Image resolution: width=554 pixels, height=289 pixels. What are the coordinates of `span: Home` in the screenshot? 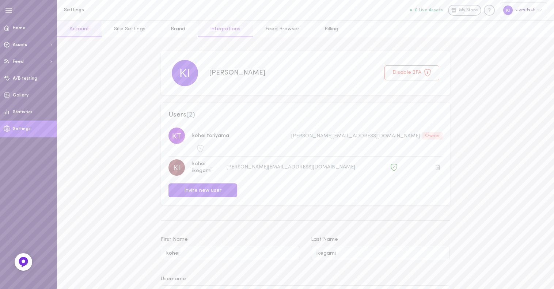 It's located at (19, 28).